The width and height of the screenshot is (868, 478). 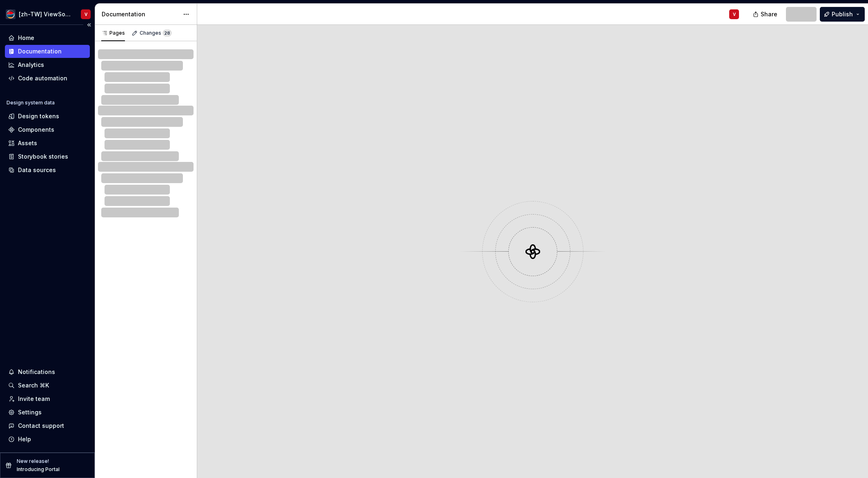 What do you see at coordinates (47, 14) in the screenshot?
I see `button: [zh-TW] ViewSonic Design SystemV` at bounding box center [47, 14].